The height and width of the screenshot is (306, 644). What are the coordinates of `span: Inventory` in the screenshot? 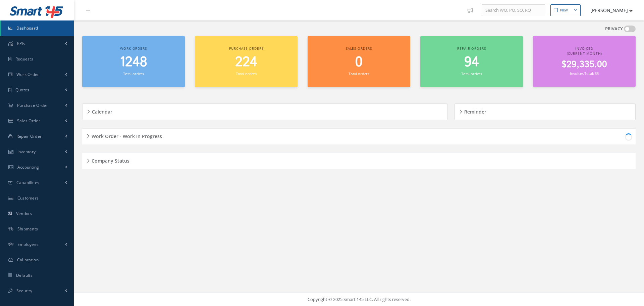 It's located at (26, 151).